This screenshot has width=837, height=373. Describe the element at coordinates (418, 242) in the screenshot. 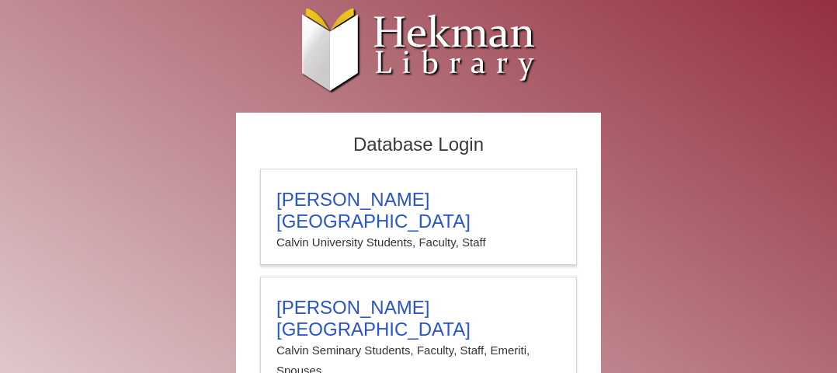

I see `p: Calvin University Students, Faculty, Staff` at that location.